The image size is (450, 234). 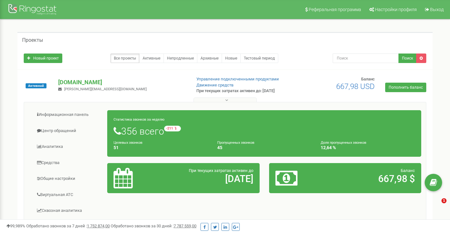 What do you see at coordinates (335, 9) in the screenshot?
I see `span: Реферальная программа` at bounding box center [335, 9].